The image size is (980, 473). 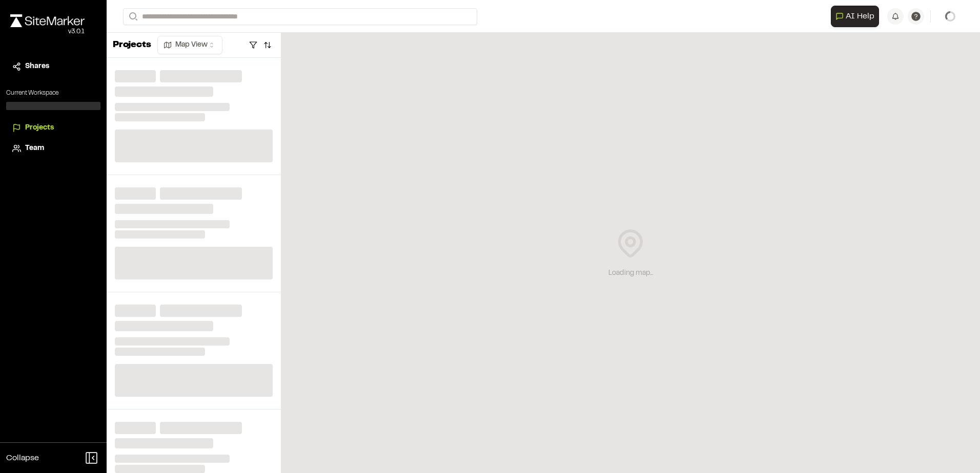 I want to click on a: Team, so click(x=53, y=149).